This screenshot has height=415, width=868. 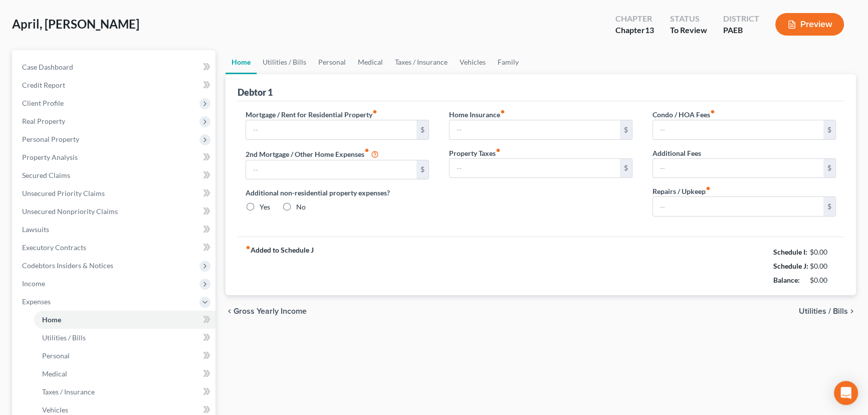 I want to click on span: Unsecured Nonpriority Claims, so click(x=70, y=211).